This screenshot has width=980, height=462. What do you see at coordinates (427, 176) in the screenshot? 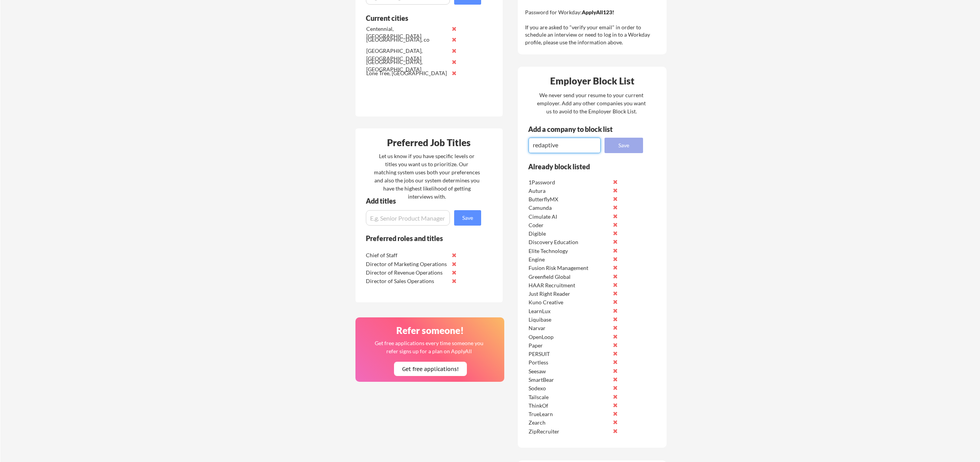
I see `div: Let us know if you have specific levels or titles you want us to prioritize. Our matching system ...` at bounding box center [427, 176].